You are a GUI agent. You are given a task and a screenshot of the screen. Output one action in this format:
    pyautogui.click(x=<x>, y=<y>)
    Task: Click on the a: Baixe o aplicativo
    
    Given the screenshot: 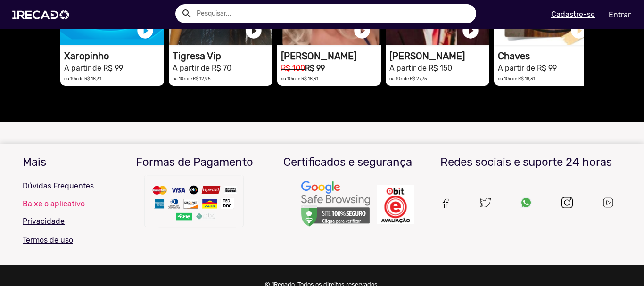 What is the action you would take?
    pyautogui.click(x=66, y=203)
    